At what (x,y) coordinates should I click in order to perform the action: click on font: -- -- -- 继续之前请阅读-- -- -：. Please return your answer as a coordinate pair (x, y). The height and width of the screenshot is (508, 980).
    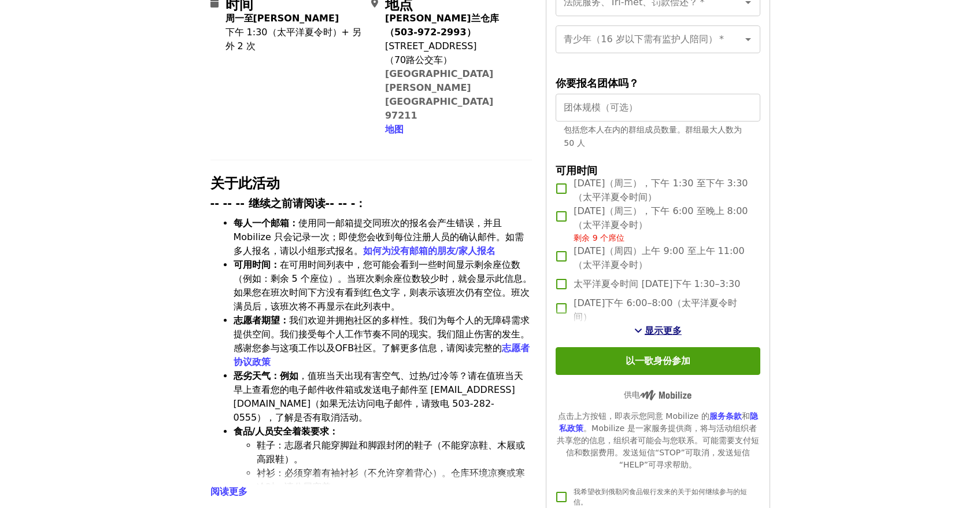
    Looking at the image, I should click on (289, 203).